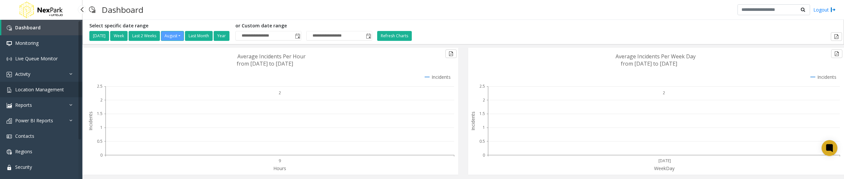  Describe the element at coordinates (655, 56) in the screenshot. I see `text: Average Incidents Per Week Day` at that location.